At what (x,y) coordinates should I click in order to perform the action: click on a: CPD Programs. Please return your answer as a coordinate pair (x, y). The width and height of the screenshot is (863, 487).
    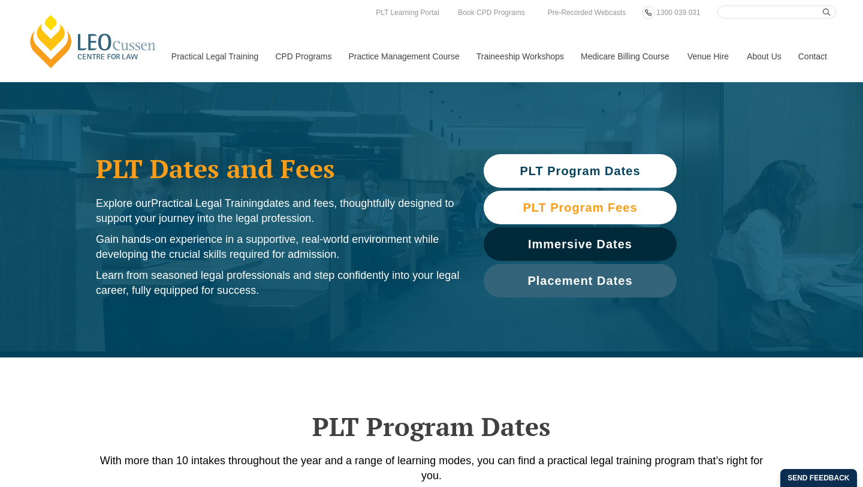
    Looking at the image, I should click on (303, 56).